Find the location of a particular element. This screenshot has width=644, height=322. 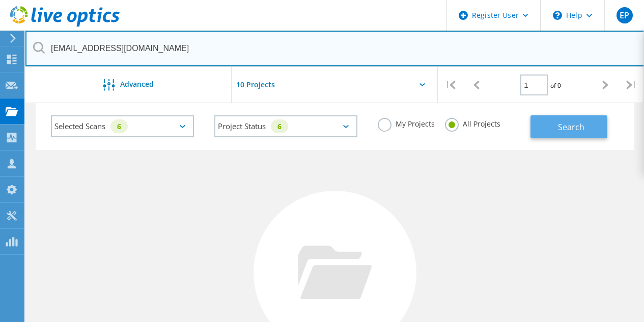

div: Selected Scans is located at coordinates (122, 126).